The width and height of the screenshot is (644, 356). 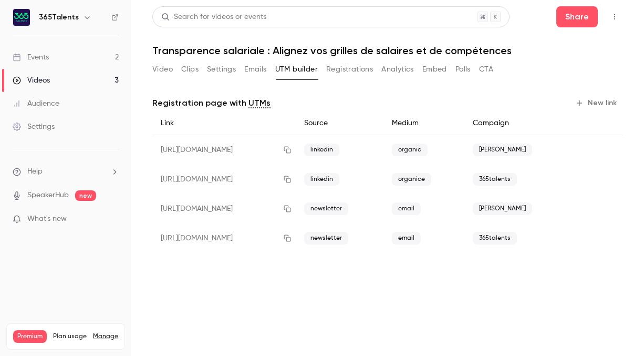 I want to click on button: Top Bar Actions, so click(x=615, y=17).